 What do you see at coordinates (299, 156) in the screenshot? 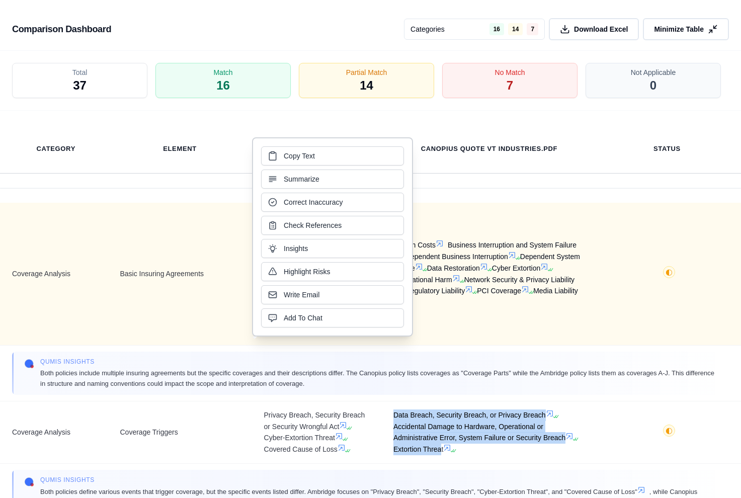
I see `span: Copy Text` at bounding box center [299, 156].